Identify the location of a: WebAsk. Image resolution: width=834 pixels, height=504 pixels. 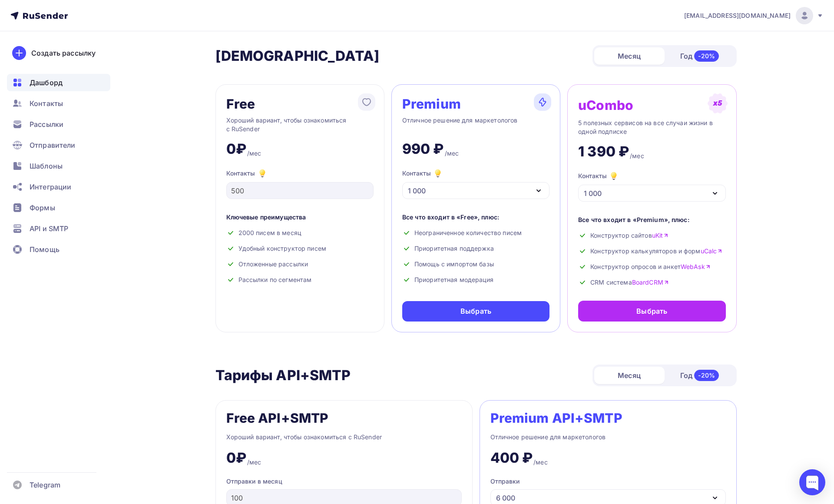
(695, 267).